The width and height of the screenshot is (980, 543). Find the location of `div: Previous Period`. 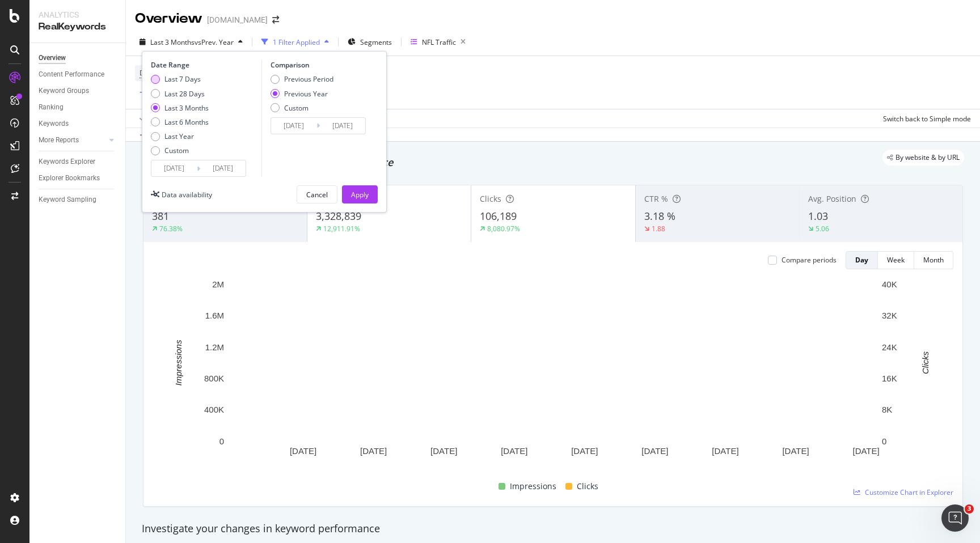

div: Previous Period is located at coordinates (309, 79).